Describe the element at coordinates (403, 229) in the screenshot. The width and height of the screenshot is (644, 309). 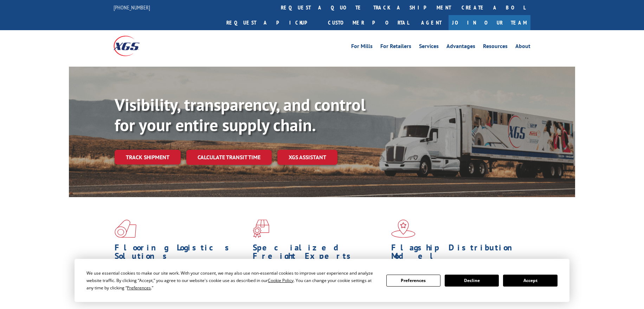
I see `img: xgs-icon-flagship-distribution-model-red` at that location.